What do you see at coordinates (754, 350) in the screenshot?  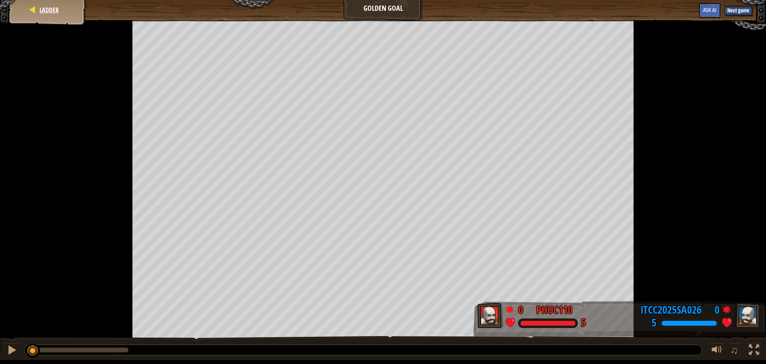 I see `button: Toggle fullscreen` at bounding box center [754, 350].